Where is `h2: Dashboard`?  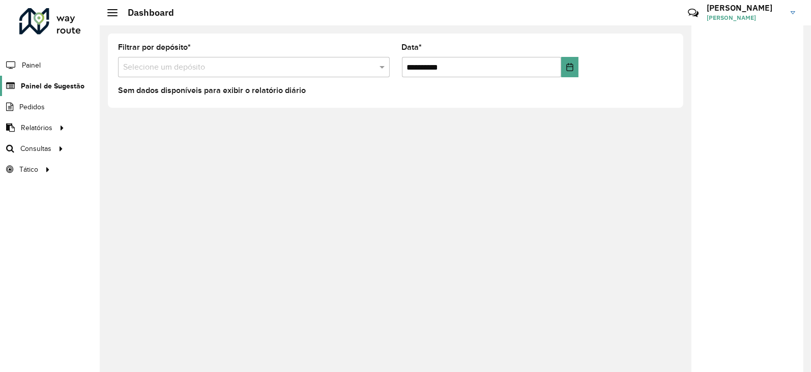
h2: Dashboard is located at coordinates (146, 13).